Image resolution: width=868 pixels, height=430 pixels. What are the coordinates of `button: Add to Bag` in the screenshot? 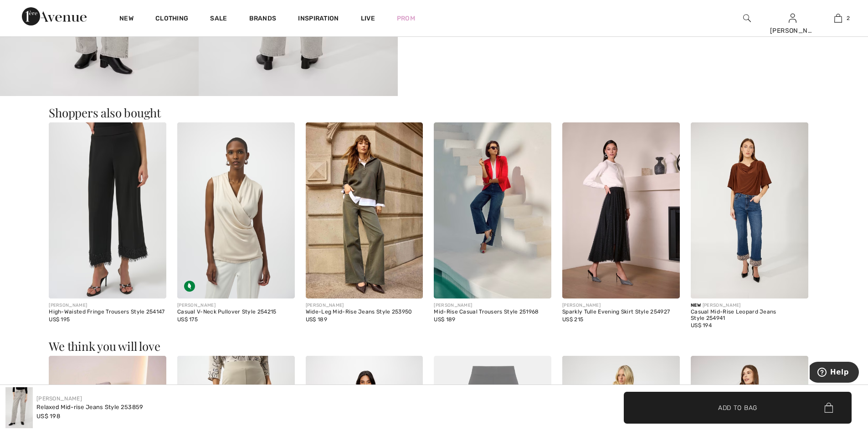 It's located at (738, 408).